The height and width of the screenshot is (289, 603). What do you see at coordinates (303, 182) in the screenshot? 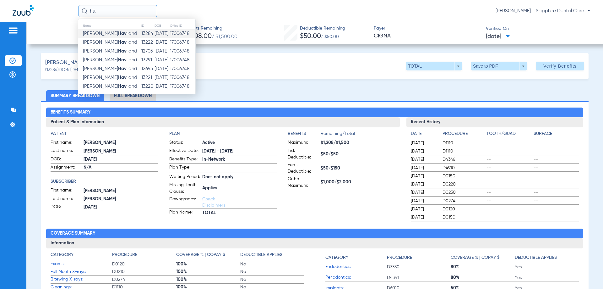
I see `span: Ortho Maximum:` at bounding box center [303, 182].